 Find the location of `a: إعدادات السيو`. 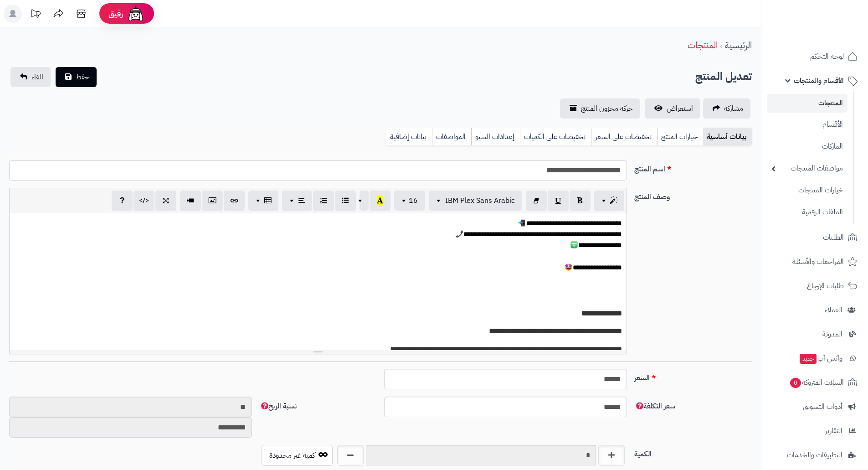

a: إعدادات السيو is located at coordinates (495, 136).